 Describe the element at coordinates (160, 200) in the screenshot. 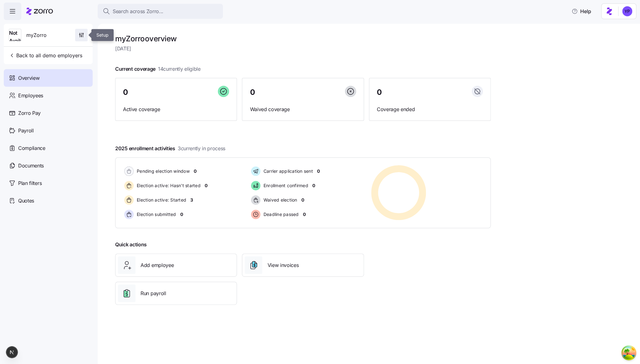

I see `span: Election active: Started` at that location.